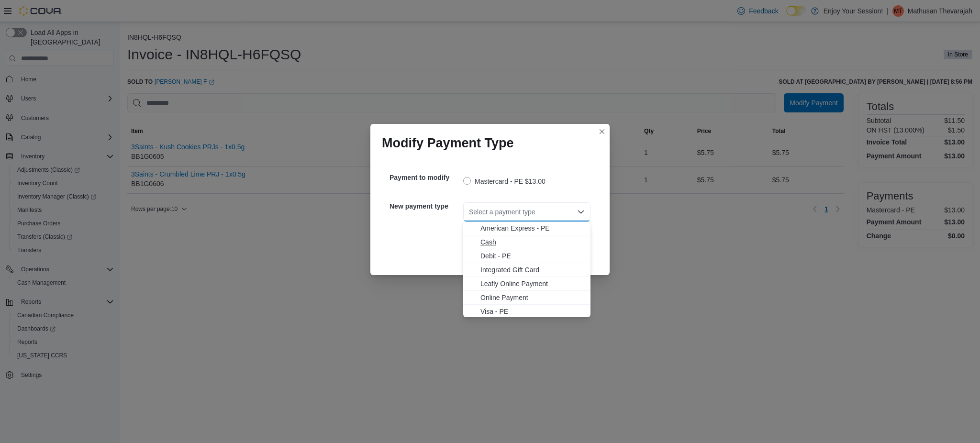 The image size is (980, 443). Describe the element at coordinates (532, 228) in the screenshot. I see `span: American Express - PE` at that location.